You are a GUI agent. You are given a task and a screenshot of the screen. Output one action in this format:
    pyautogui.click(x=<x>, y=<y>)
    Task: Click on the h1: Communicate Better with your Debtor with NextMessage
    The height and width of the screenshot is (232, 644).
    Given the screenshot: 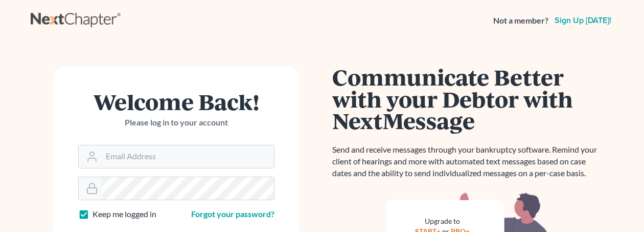 What is the action you would take?
    pyautogui.click(x=468, y=99)
    